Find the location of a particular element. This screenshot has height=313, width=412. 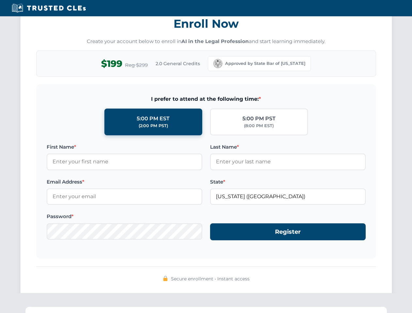

span: I prefer to attend at the following time: is located at coordinates (206, 99).